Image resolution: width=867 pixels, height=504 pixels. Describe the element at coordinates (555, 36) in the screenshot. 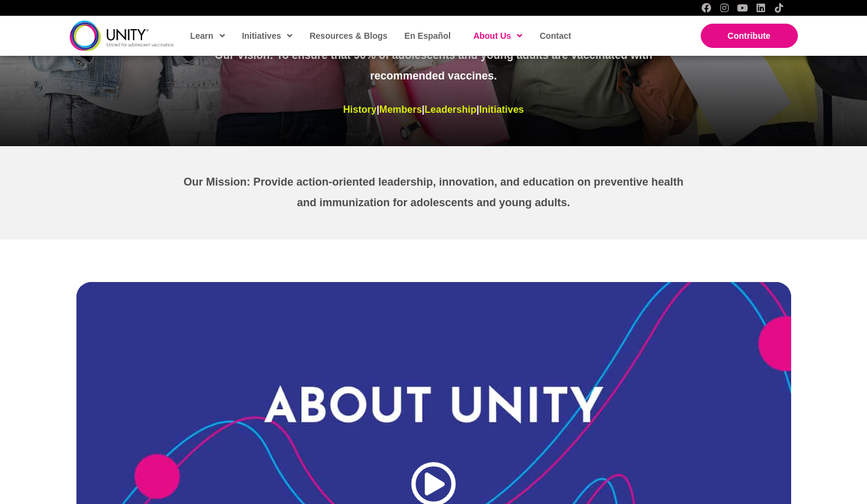

I see `span: Contact` at that location.